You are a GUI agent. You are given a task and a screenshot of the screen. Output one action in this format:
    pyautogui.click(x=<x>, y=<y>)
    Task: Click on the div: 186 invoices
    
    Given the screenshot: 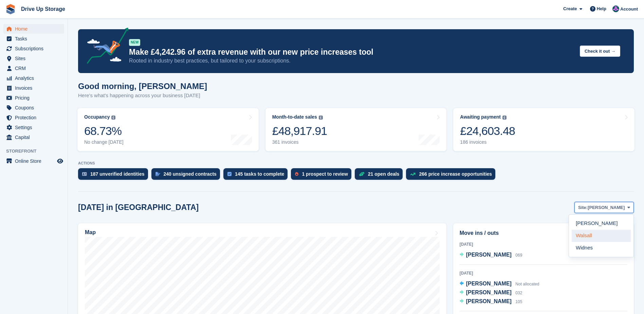 What is the action you would take?
    pyautogui.click(x=487, y=142)
    